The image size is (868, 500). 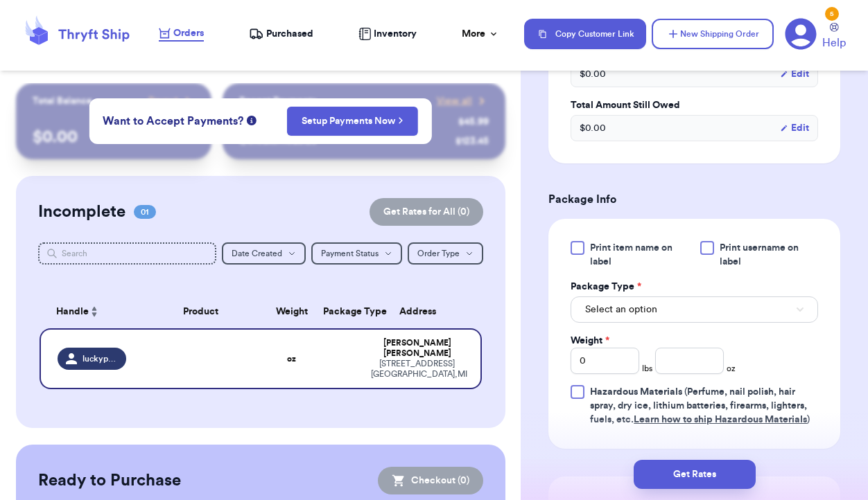 What do you see at coordinates (62, 102) in the screenshot?
I see `p: Total Balance` at bounding box center [62, 102].